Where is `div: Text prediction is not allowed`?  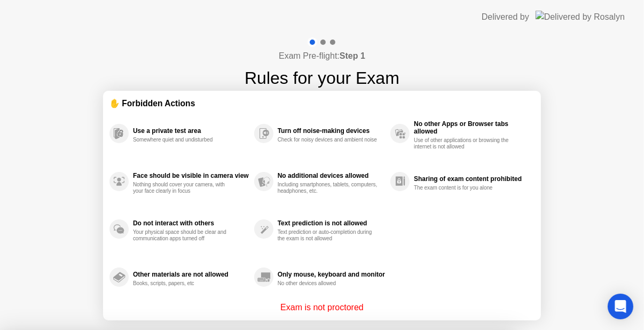
div: Text prediction is not allowed is located at coordinates (331, 223).